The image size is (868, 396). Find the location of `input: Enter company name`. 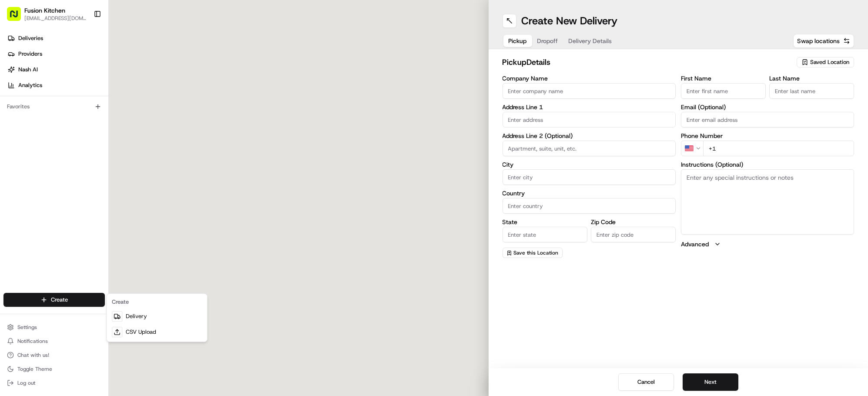

input: Enter company name is located at coordinates (589, 91).